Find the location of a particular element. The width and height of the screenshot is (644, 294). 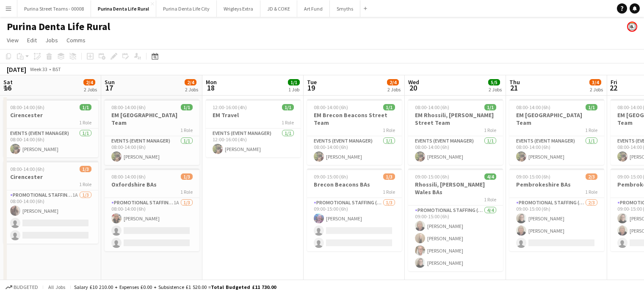

span: 5/5 is located at coordinates (494, 82).